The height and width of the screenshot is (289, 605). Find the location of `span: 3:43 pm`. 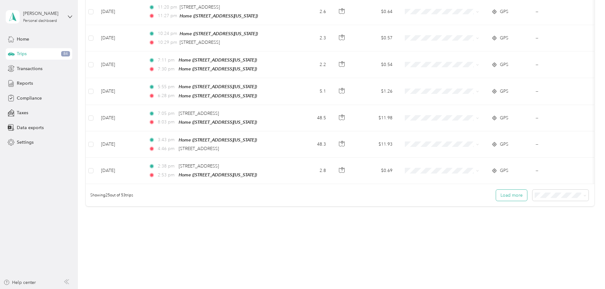

span: 3:43 pm is located at coordinates (167, 140).